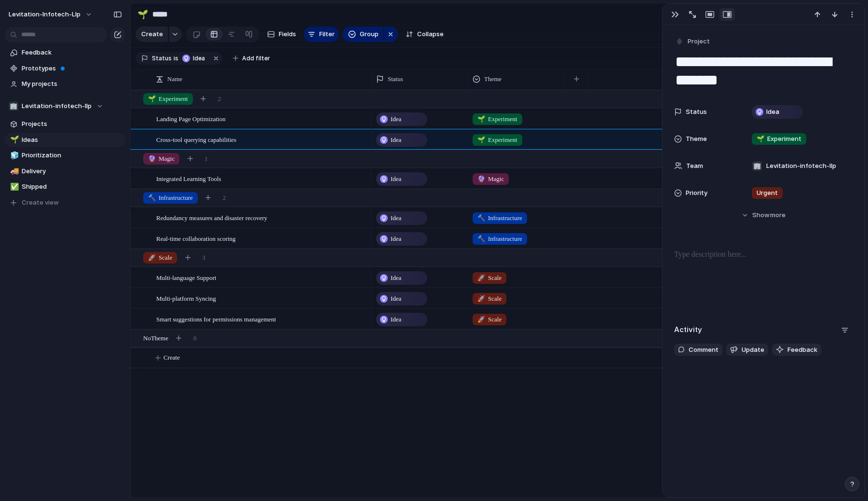  I want to click on span: No Theme, so click(156, 338).